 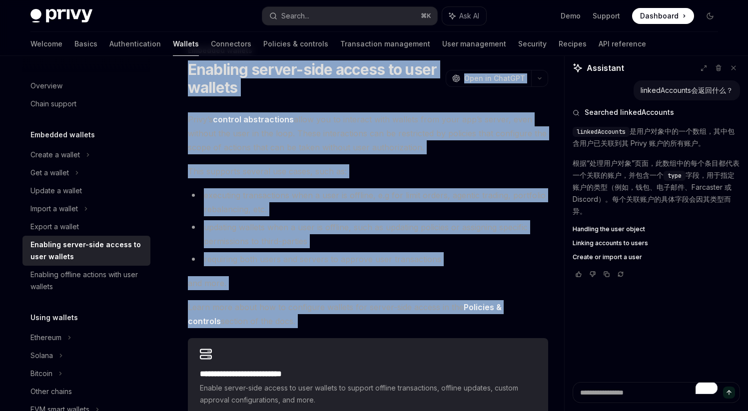 I want to click on span: ⌘ K, so click(x=426, y=16).